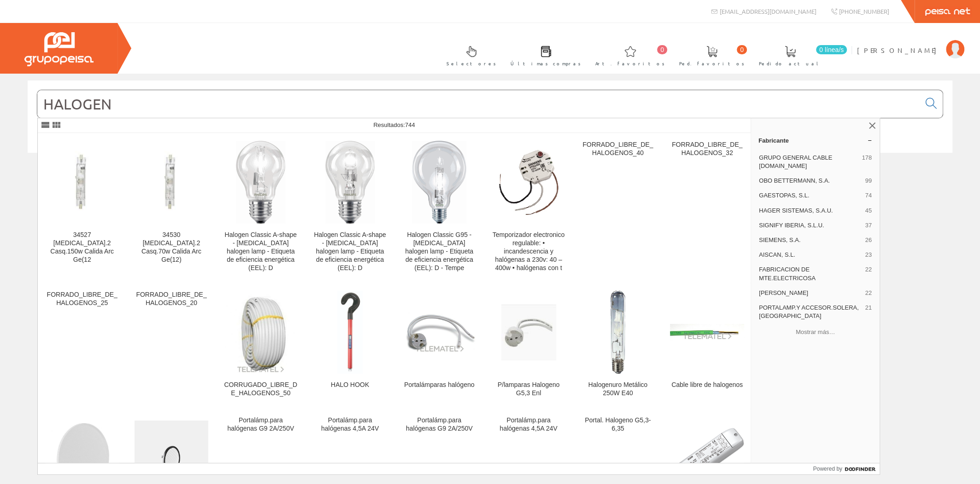 The width and height of the screenshot is (980, 484). I want to click on a: Powered by, so click(846, 469).